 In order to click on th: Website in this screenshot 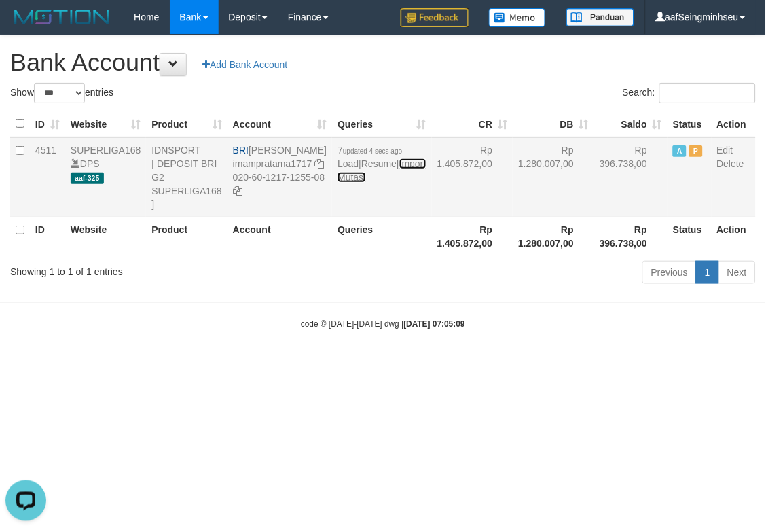, I will do `click(106, 236)`.